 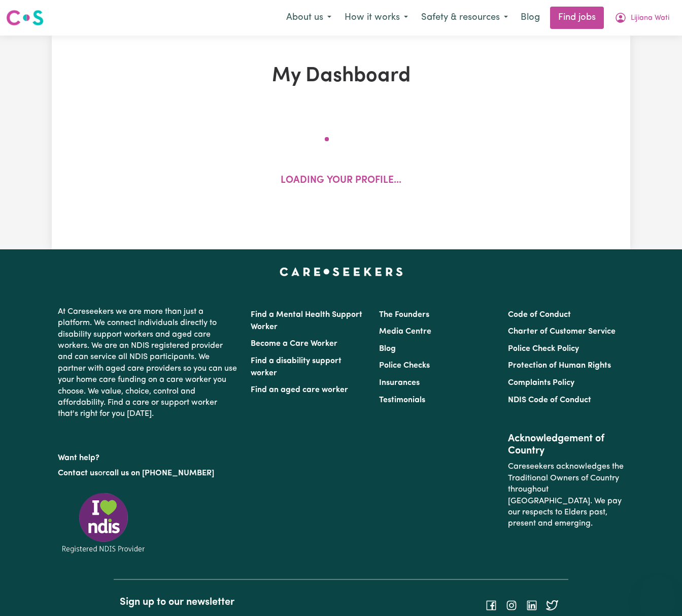 I want to click on a: Testimonials, so click(x=402, y=400).